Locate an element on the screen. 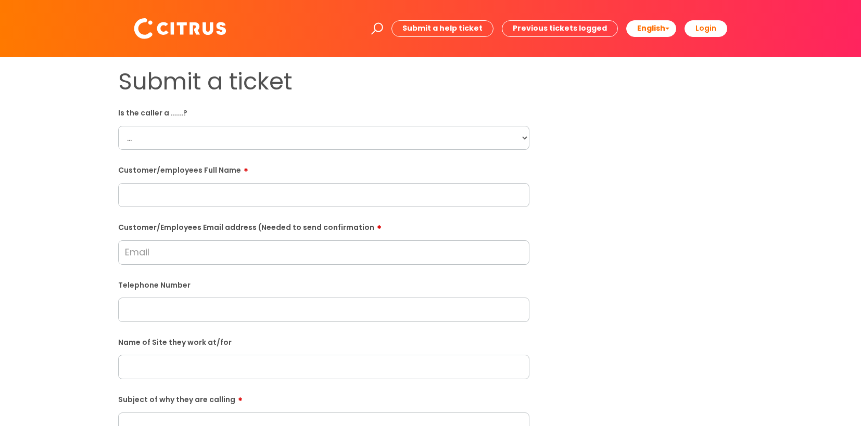 This screenshot has height=426, width=861. h1: Submit a ticket is located at coordinates (324, 82).